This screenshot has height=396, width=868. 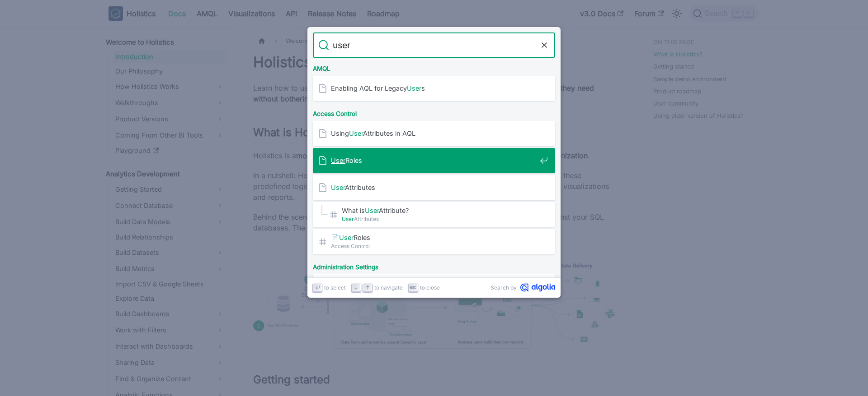 What do you see at coordinates (434, 112) in the screenshot?
I see `div: Access Control` at bounding box center [434, 112].